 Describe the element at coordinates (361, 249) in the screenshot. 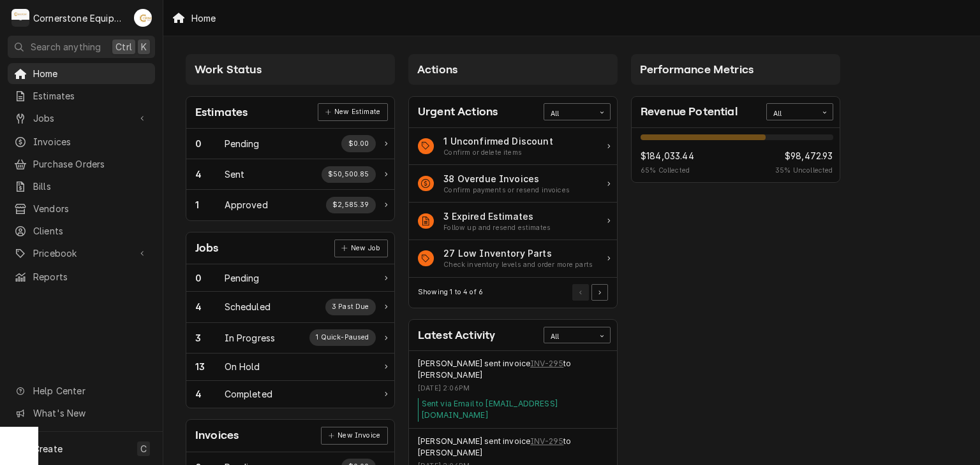

I see `a: New Job` at that location.